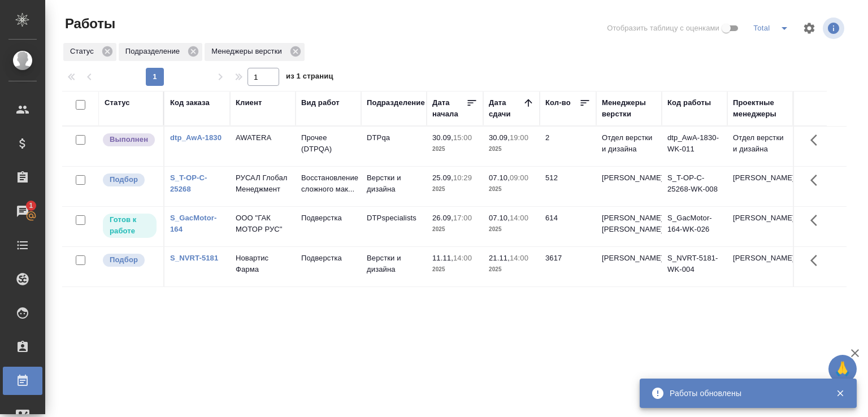 The height and width of the screenshot is (417, 868). Describe the element at coordinates (760, 147) in the screenshot. I see `td: Отдел верстки и дизайна` at that location.